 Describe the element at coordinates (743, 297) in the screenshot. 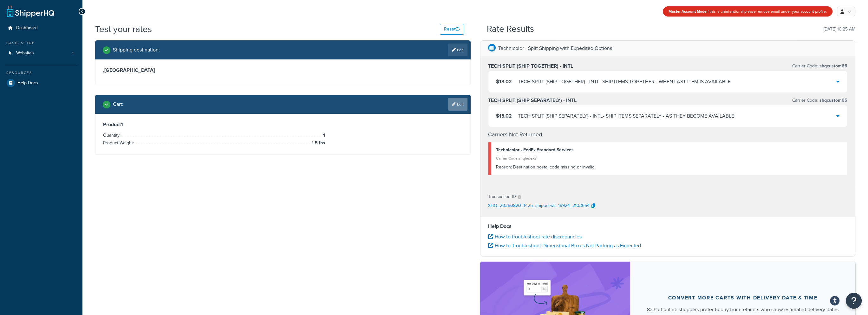

I see `div: Convert more carts with delivery date & time` at that location.